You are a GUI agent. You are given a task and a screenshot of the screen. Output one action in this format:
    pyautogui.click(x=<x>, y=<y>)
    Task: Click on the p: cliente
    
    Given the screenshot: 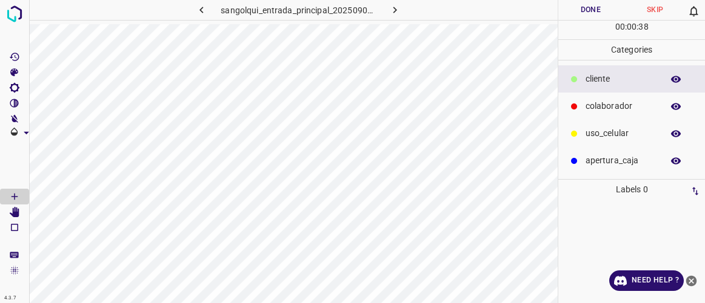 What is the action you would take?
    pyautogui.click(x=620, y=79)
    